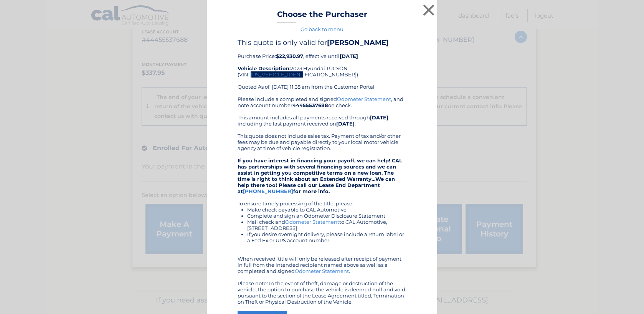 This screenshot has height=314, width=644. I want to click on strong: Vehicle Description:, so click(264, 69).